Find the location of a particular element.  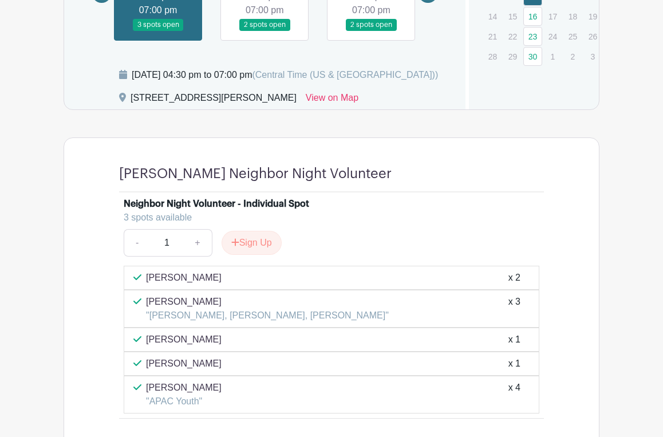

div: 3 spots available is located at coordinates (327, 218).